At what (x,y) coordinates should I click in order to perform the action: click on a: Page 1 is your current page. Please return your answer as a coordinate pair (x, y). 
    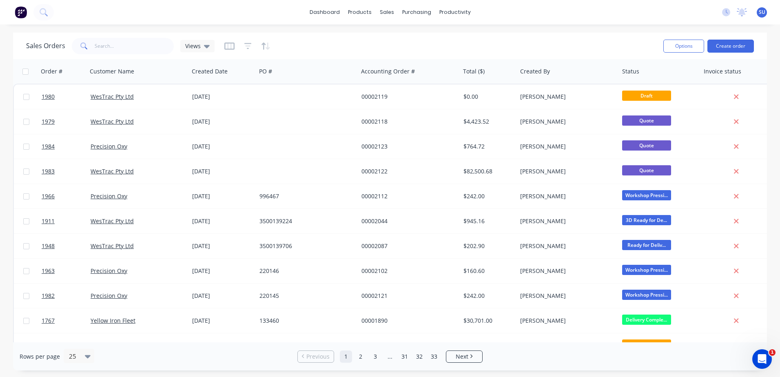
    Looking at the image, I should click on (346, 356).